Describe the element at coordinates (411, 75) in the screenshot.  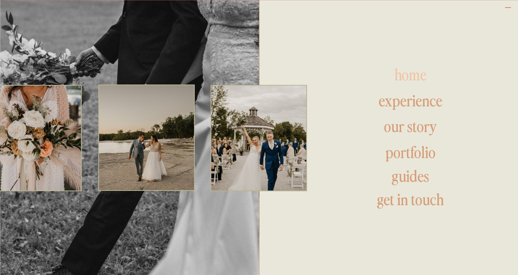
I see `a: home` at that location.